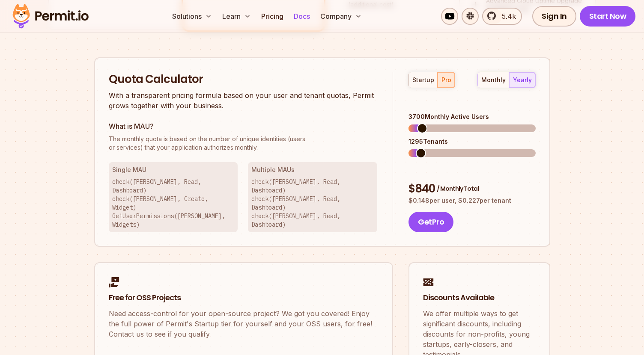 The width and height of the screenshot is (644, 355). Describe the element at coordinates (192, 16) in the screenshot. I see `button: Solutions` at that location.